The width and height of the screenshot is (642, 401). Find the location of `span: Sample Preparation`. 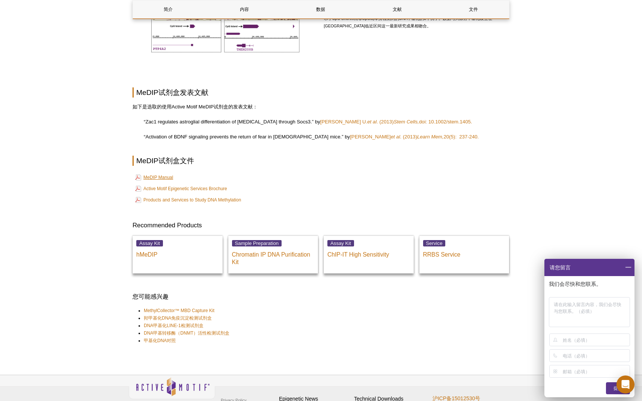

span: Sample Preparation is located at coordinates (257, 243).